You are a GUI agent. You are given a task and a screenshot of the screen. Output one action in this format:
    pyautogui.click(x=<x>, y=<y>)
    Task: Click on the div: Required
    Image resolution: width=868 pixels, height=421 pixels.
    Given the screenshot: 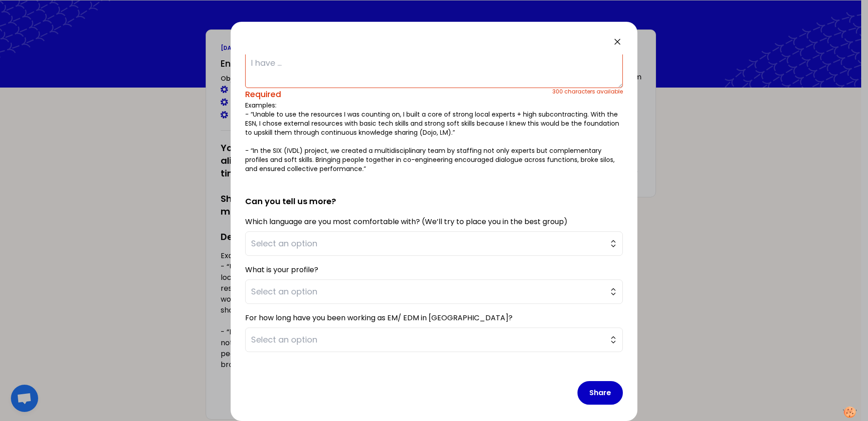 What is the action you would take?
    pyautogui.click(x=399, y=94)
    